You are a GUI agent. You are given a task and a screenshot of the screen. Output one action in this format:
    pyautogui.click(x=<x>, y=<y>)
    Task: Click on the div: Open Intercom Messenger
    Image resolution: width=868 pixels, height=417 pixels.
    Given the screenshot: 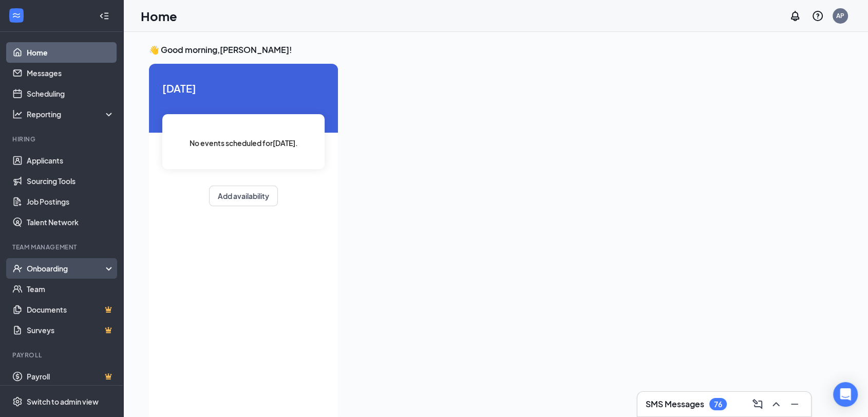 What is the action you would take?
    pyautogui.click(x=845, y=394)
    